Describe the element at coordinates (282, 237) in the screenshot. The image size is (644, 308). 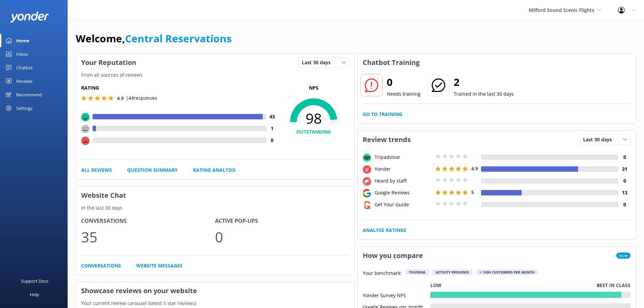
I see `p: 0` at that location.